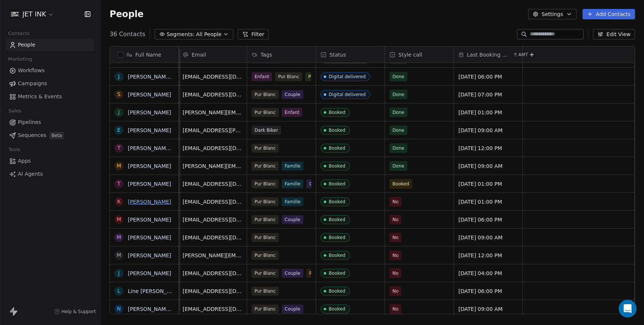 The height and width of the screenshot is (325, 644). Describe the element at coordinates (50, 44) in the screenshot. I see `a: People` at that location.